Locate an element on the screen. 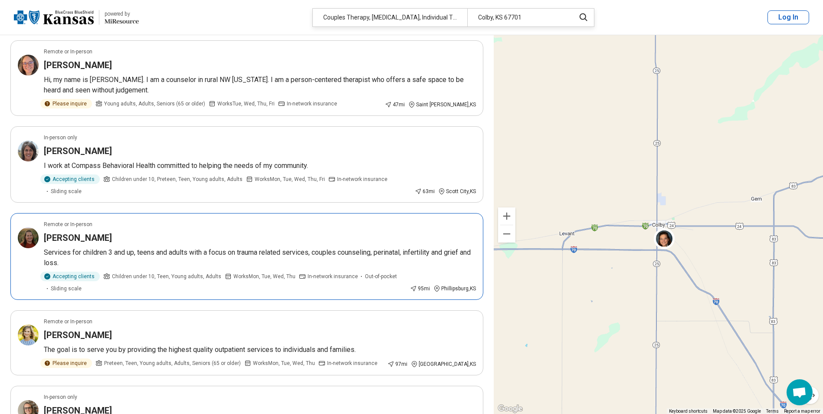  div: Scott City , KS is located at coordinates (457, 191).